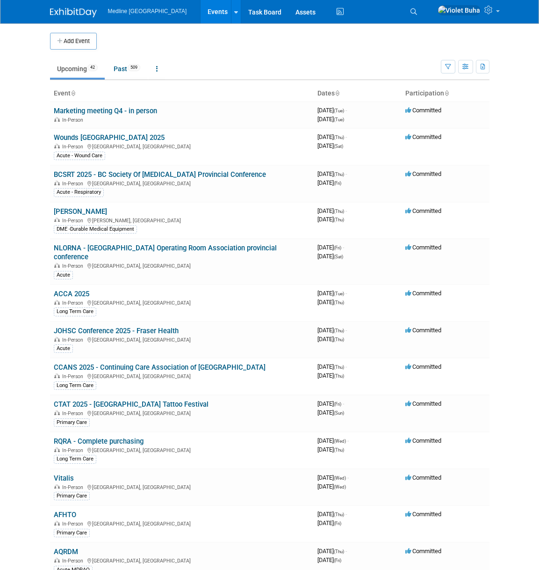  What do you see at coordinates (339, 119) in the screenshot?
I see `span: (Tue)` at bounding box center [339, 119].